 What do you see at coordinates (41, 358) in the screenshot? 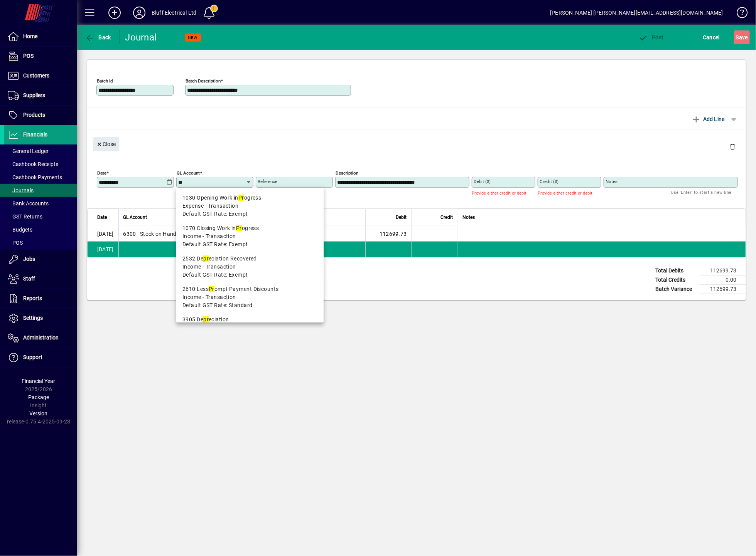
I see `a: Support` at bounding box center [41, 358].